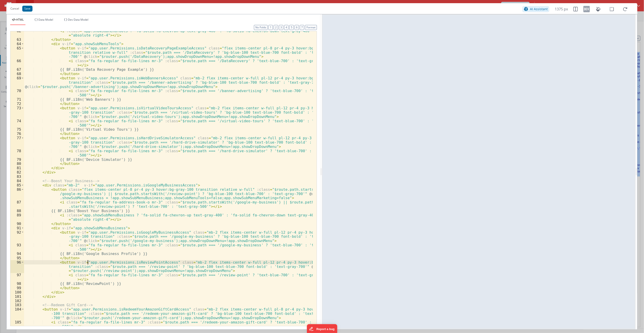 The width and height of the screenshot is (644, 333). I want to click on button: No Folds, so click(261, 28).